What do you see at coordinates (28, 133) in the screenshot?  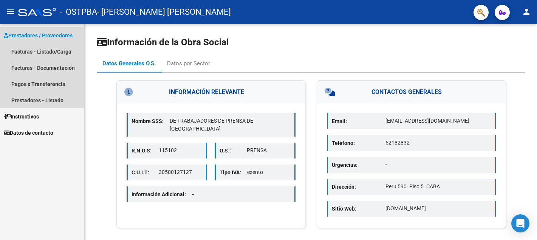 I see `span: Datos de contacto` at bounding box center [28, 133].